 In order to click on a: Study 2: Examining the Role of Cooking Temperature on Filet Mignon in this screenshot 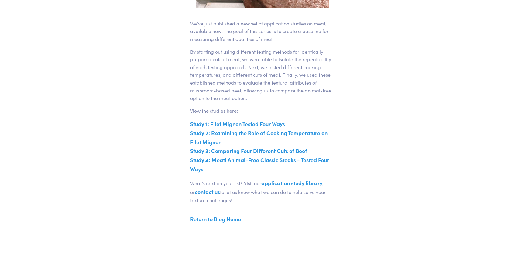, I will do `click(259, 138)`.